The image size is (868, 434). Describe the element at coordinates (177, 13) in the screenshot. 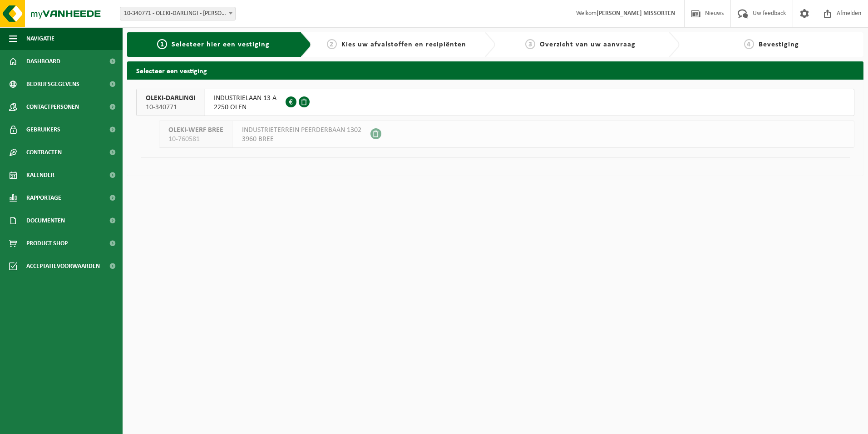

I see `span: 10-340771 - OLEKI-DARLINGI - OLEN` at that location.